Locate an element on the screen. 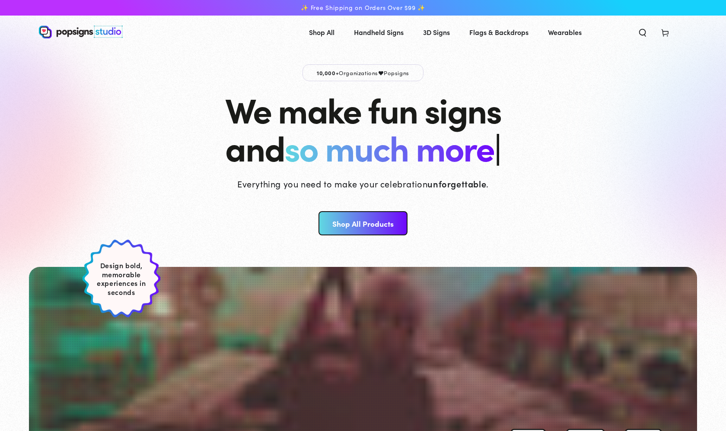  span: Handheld Signs is located at coordinates (379, 32).